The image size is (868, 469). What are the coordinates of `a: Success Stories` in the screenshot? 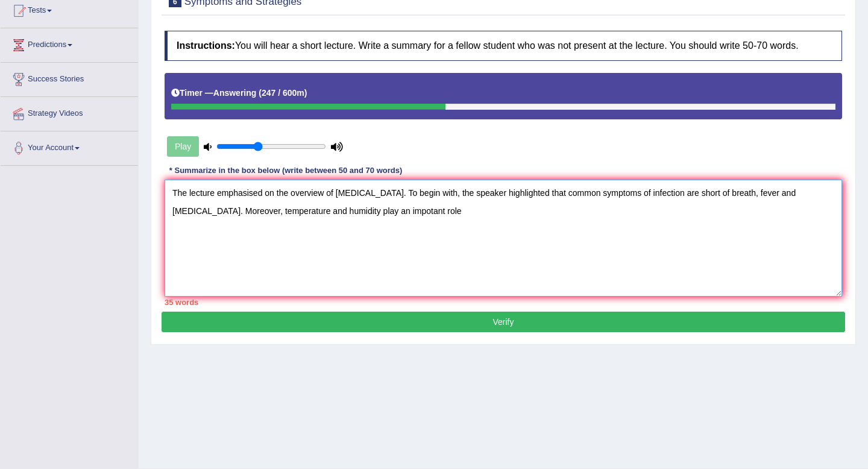 It's located at (69, 78).